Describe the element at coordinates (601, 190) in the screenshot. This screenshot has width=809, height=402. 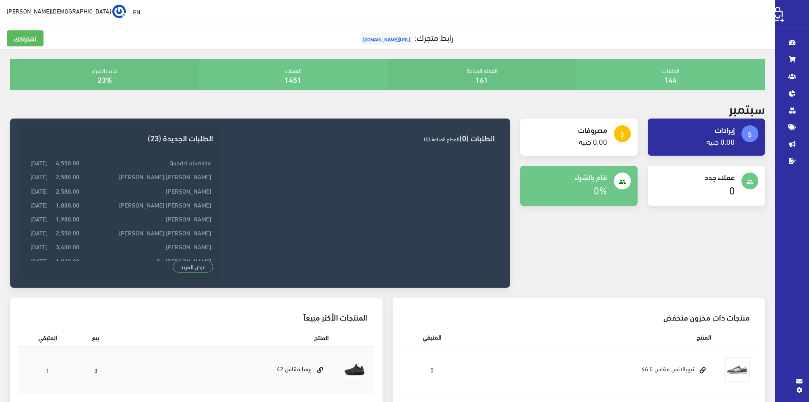
I see `a: 0%` at that location.